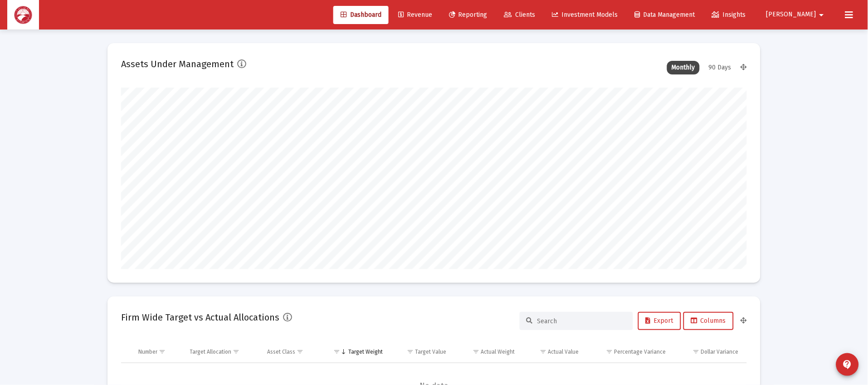 The height and width of the screenshot is (385, 868). I want to click on td: Column Target Weight, so click(356, 351).